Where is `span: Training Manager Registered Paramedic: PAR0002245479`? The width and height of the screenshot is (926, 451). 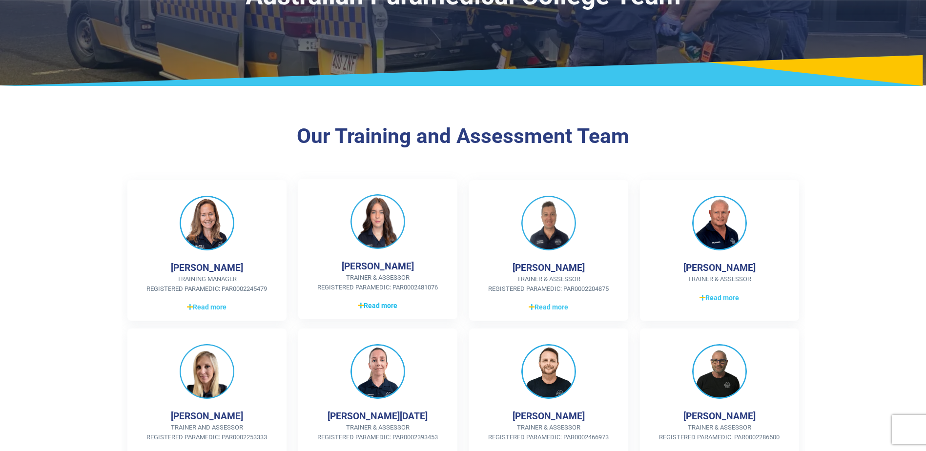 span: Training Manager Registered Paramedic: PAR0002245479 is located at coordinates (207, 284).